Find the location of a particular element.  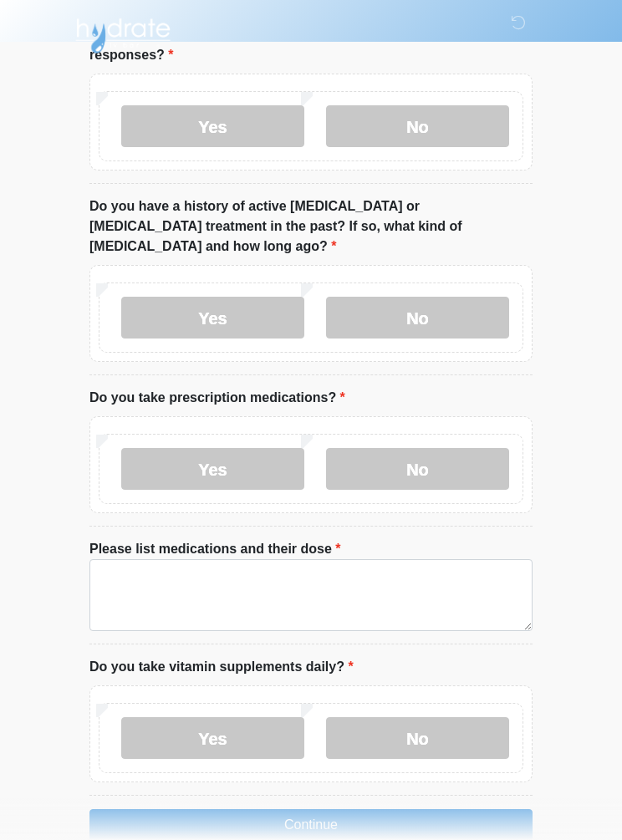

label: Do you take vitamin supplements daily? is located at coordinates (222, 667).